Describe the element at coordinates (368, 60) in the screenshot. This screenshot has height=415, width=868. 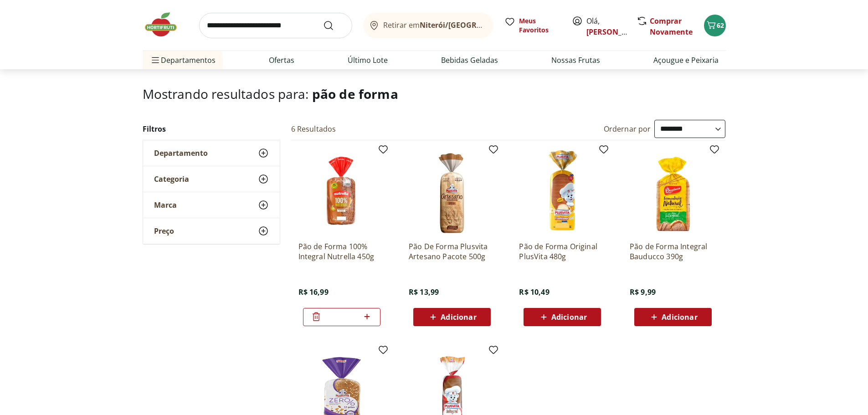
I see `a: Último Lote` at that location.